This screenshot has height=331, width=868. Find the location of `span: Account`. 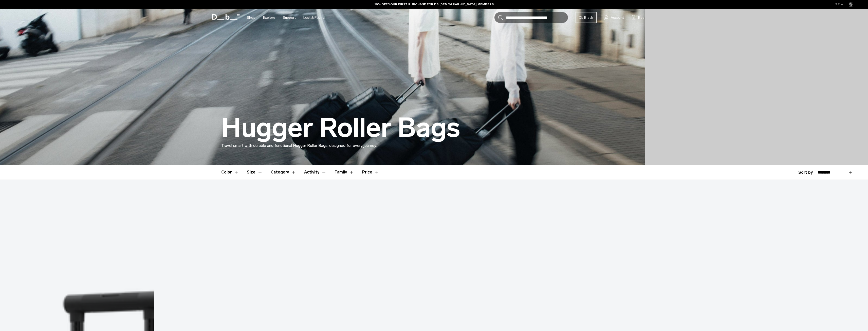

span: Account is located at coordinates (618, 17).